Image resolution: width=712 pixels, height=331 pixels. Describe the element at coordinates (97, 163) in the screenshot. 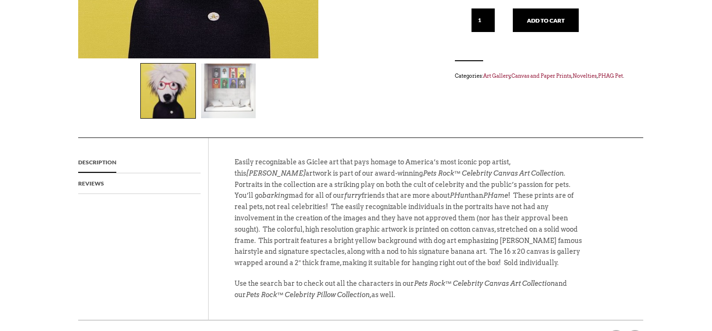

I see `a: Description` at that location.